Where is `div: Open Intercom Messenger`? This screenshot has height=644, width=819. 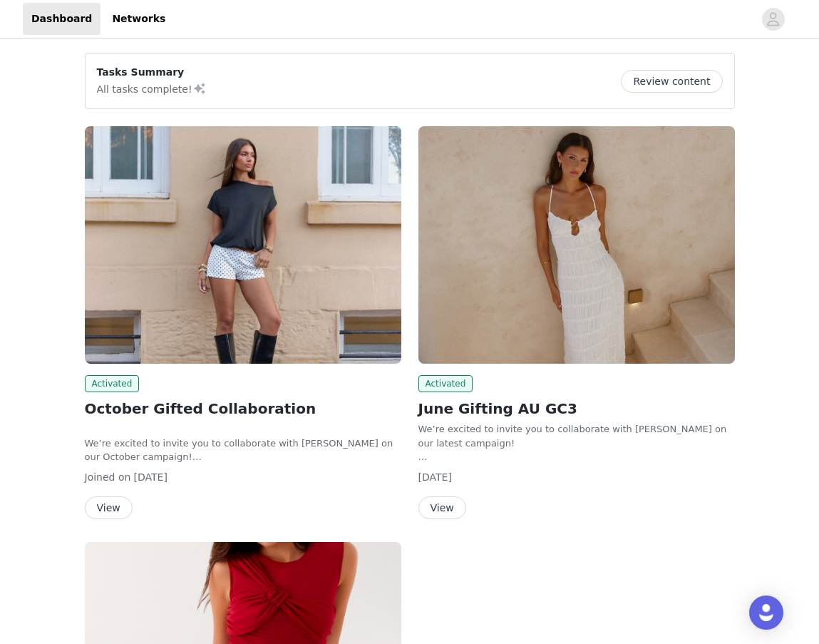
div: Open Intercom Messenger is located at coordinates (766, 612).